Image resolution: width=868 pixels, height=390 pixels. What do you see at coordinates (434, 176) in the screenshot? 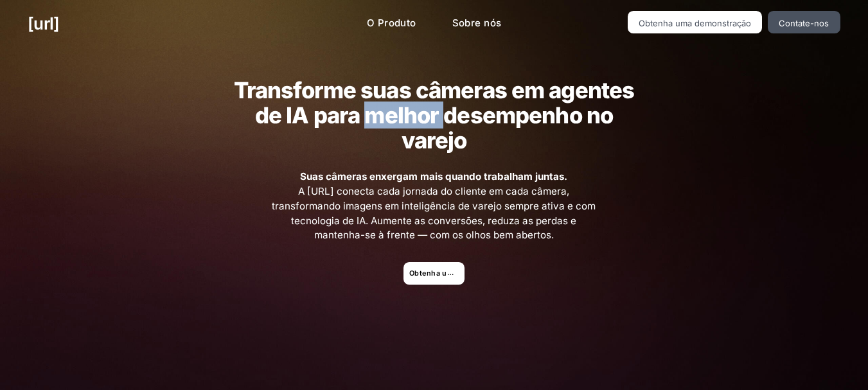
I see `font: Suas câmeras enxergam mais quando trabalham juntas.` at bounding box center [434, 176].